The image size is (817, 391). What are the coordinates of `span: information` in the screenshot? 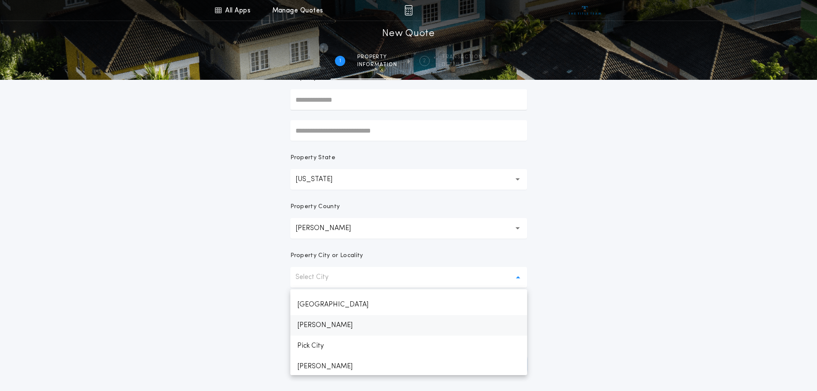 It's located at (377, 65).